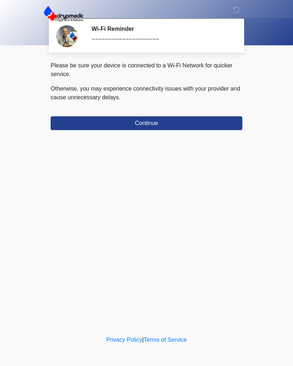  What do you see at coordinates (64, 14) in the screenshot?
I see `img: DrypMedic IV Hydration & Wellness Logo` at bounding box center [64, 14].